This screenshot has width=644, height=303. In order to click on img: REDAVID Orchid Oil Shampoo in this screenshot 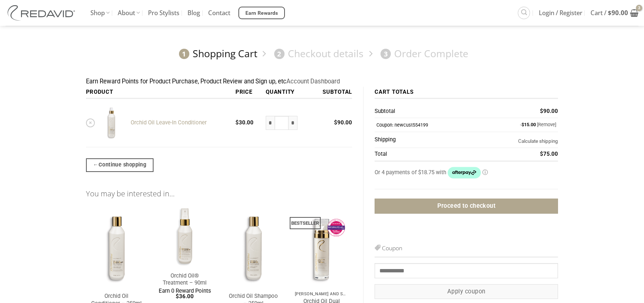, I will do `click(253, 247)`.